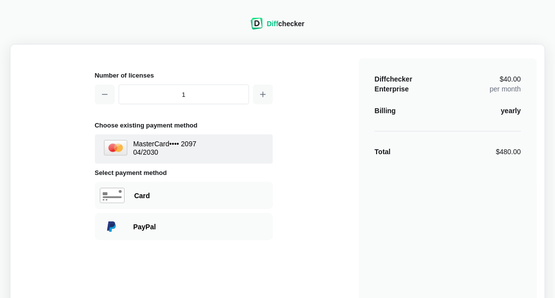 This screenshot has height=298, width=555. I want to click on img: MasterCard Logo, so click(116, 148).